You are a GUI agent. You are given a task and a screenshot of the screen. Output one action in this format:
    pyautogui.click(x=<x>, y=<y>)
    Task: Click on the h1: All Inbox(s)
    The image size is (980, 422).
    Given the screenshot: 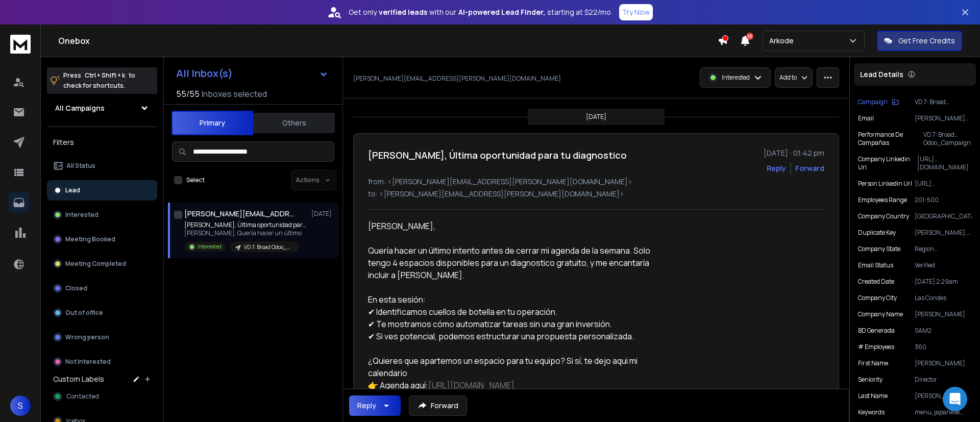 What is the action you would take?
    pyautogui.click(x=204, y=73)
    